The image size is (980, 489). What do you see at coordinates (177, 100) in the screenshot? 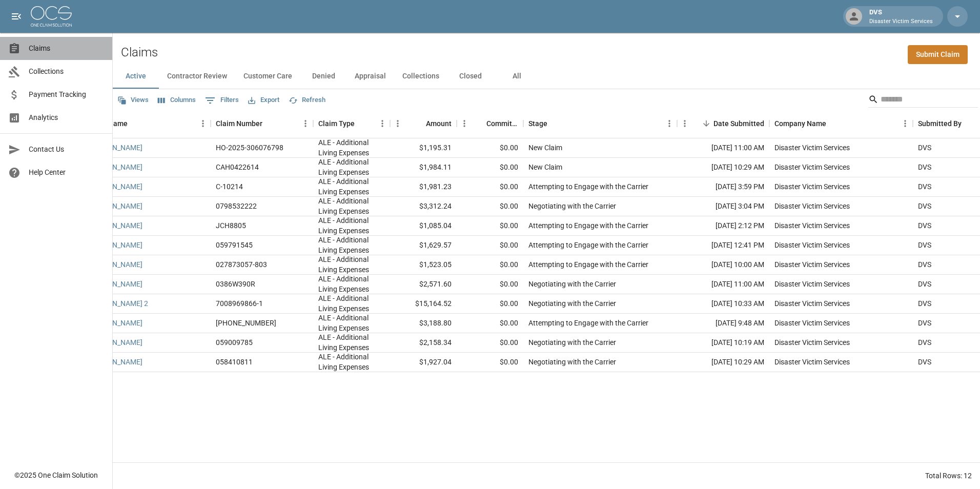
I see `button: Select columns` at bounding box center [177, 100].